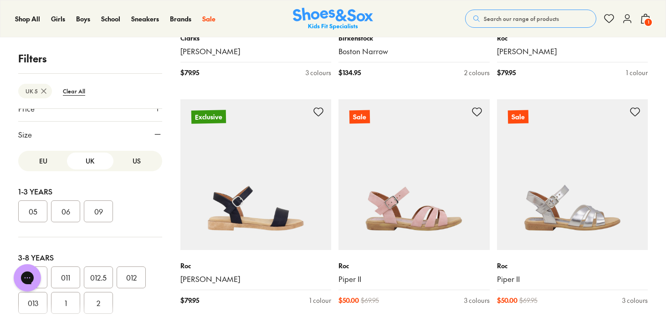 The width and height of the screenshot is (666, 322). I want to click on span: Girls, so click(58, 19).